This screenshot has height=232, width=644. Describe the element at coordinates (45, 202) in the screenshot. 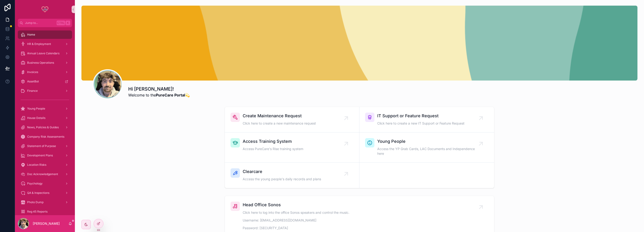

I see `a: Photo Dump` at that location.